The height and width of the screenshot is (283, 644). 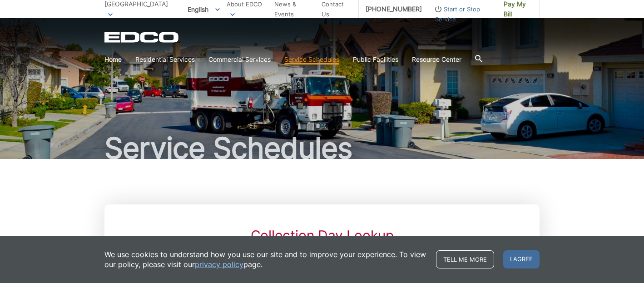 I want to click on a: Home, so click(x=113, y=59).